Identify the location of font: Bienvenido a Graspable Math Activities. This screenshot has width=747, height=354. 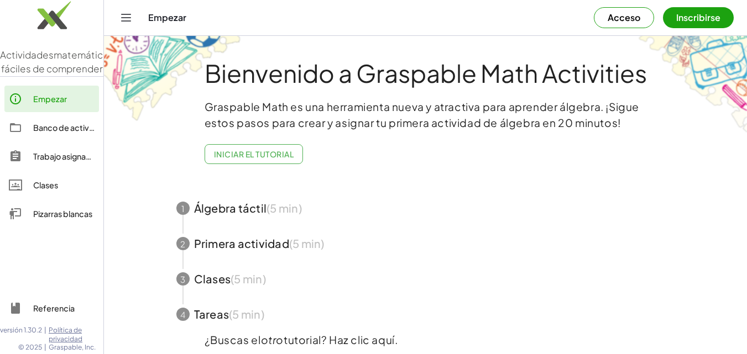
(426, 73).